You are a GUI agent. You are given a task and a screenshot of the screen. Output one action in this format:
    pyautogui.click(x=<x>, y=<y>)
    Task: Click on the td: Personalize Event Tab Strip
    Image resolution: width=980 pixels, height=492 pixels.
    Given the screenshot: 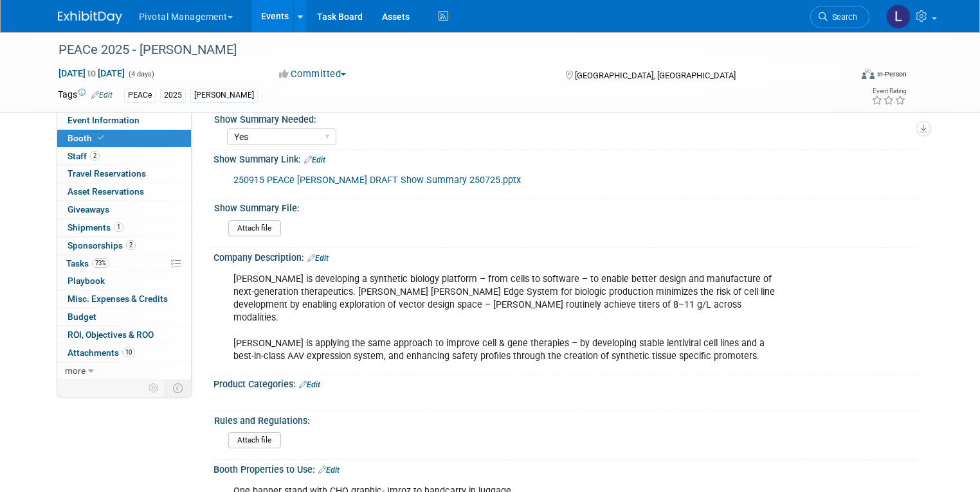 What is the action you would take?
    pyautogui.click(x=154, y=388)
    